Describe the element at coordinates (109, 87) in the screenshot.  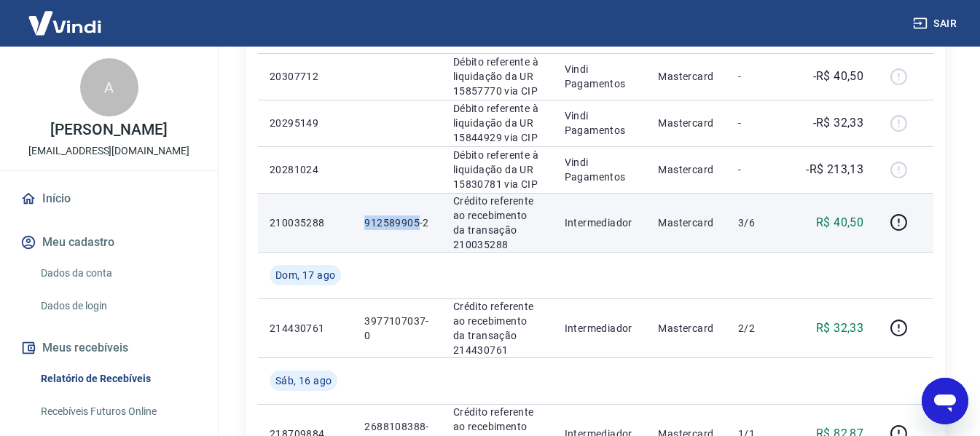
I see `div: A` at that location.